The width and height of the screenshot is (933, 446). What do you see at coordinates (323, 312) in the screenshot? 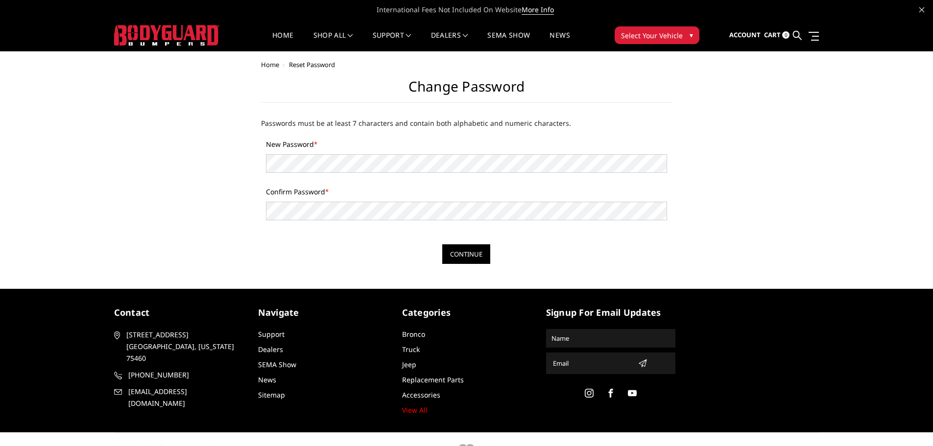
I see `h5: Navigate` at bounding box center [323, 312].